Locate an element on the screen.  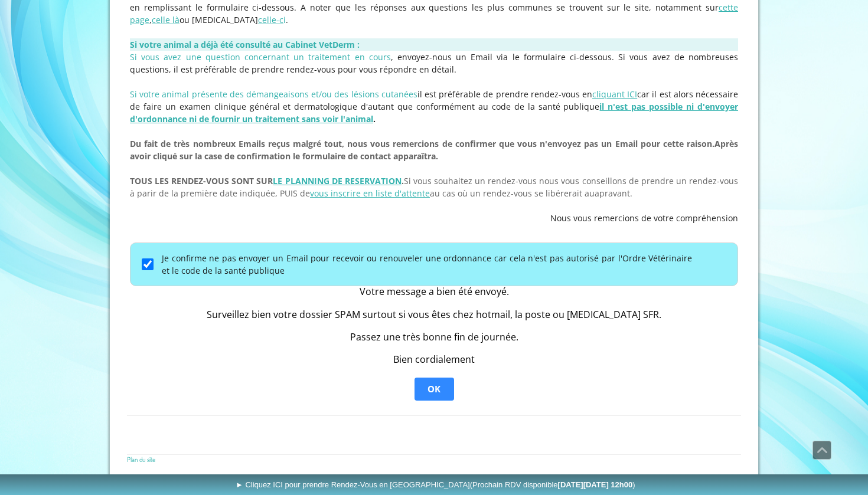
strong: Si votre animal a déjà été consulté au Cabinet VetDerm : is located at coordinates (244, 44).